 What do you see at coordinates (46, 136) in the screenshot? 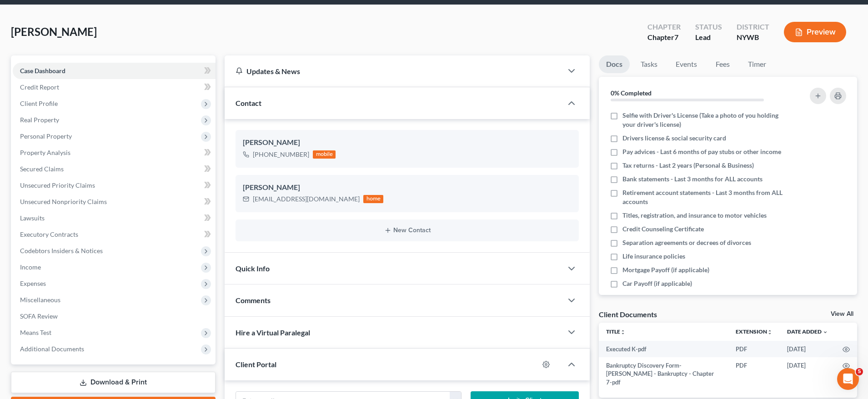
I see `span: Personal Property` at bounding box center [46, 136].